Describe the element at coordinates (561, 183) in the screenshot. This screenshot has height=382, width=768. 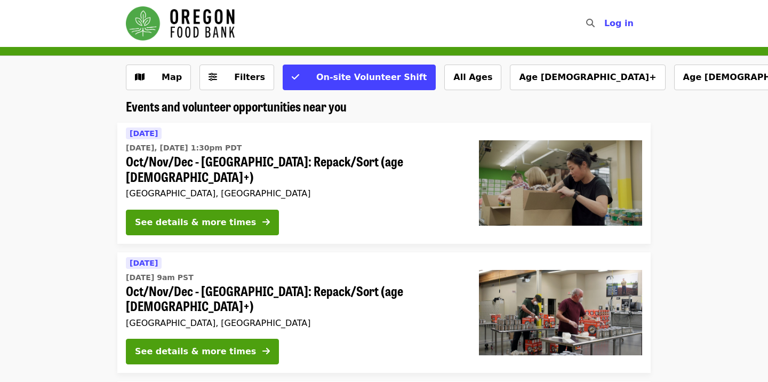
I see `img: Oct/Nov/Dec - Portland: Repack/Sort (age 8+) organized by Oregon Food Bank` at that location.